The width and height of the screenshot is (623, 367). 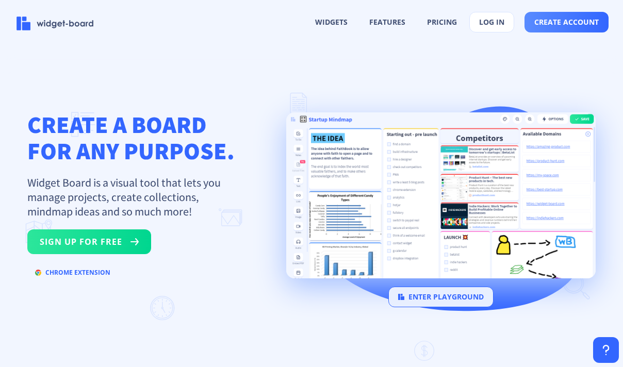 What do you see at coordinates (89, 242) in the screenshot?
I see `button: sign up for free` at bounding box center [89, 242].